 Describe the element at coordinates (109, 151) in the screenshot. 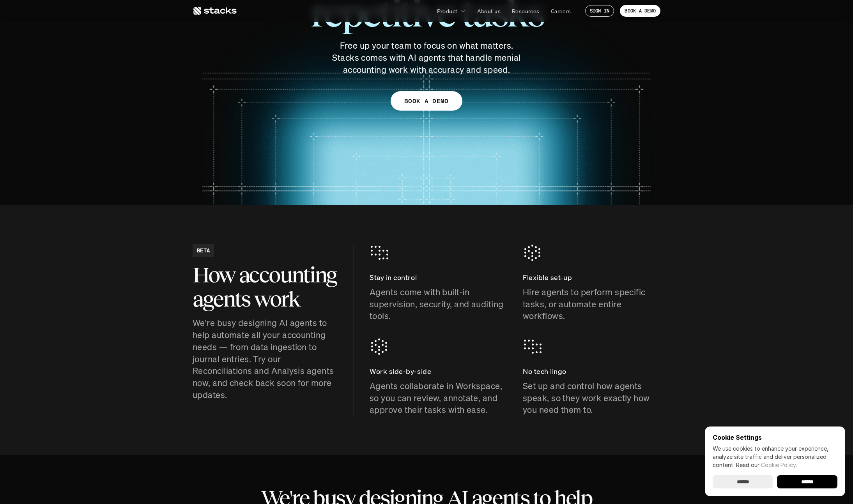

I see `a: Privacy Policy` at that location.